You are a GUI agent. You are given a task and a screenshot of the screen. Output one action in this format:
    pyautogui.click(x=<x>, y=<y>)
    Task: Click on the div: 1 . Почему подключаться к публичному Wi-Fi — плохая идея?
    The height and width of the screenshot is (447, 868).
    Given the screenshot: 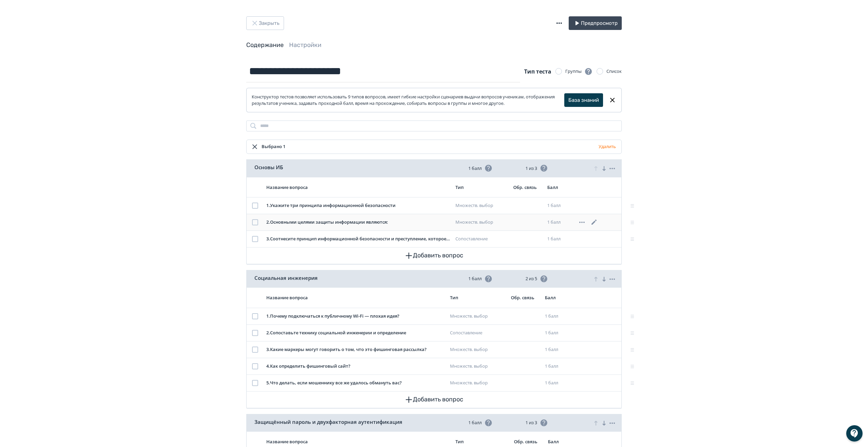 What is the action you would take?
    pyautogui.click(x=355, y=316)
    